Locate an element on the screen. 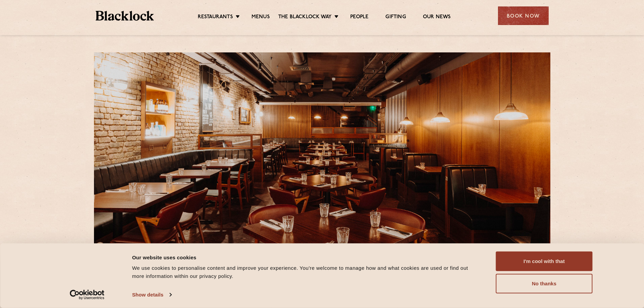  div: We use cookies to personalise content and improve your experience. You're welcome to manage how a... is located at coordinates (306, 273).